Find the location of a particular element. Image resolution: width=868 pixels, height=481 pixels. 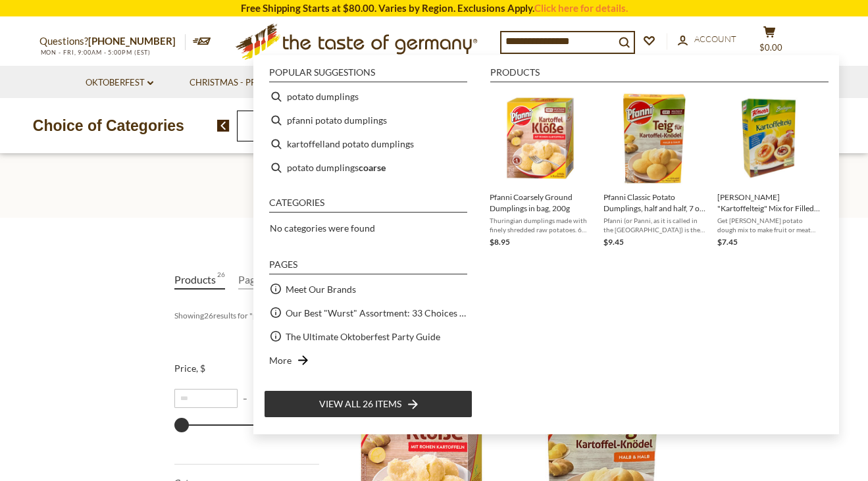

span: No categories were found is located at coordinates (322, 227).